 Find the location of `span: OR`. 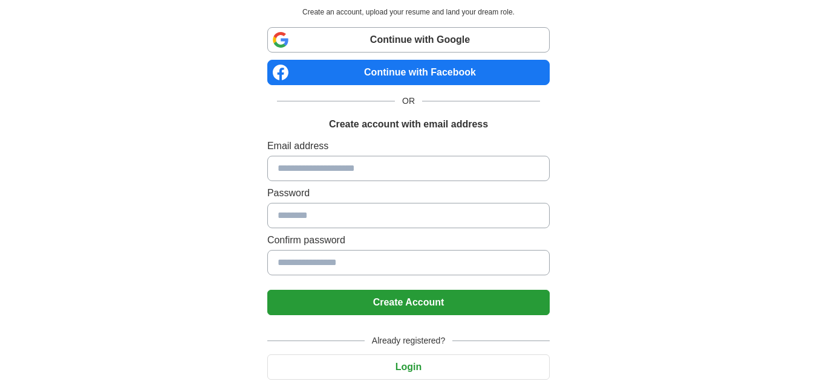

span: OR is located at coordinates (408, 101).